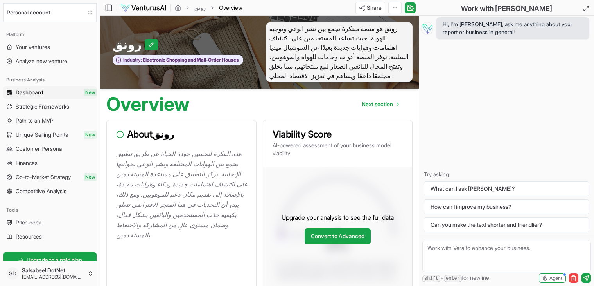 The width and height of the screenshot is (594, 286). I want to click on div: Tools, so click(50, 210).